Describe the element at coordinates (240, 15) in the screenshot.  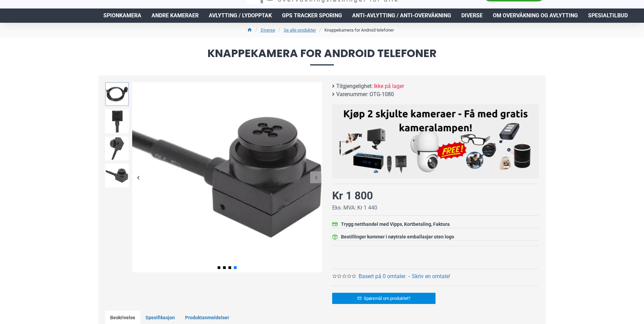
I see `a: Avlytting / Lydopptak` at that location.